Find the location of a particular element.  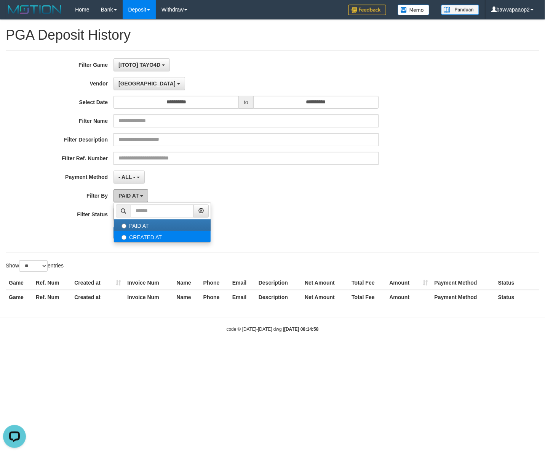

img: Button%20Memo.svg is located at coordinates (414, 10).